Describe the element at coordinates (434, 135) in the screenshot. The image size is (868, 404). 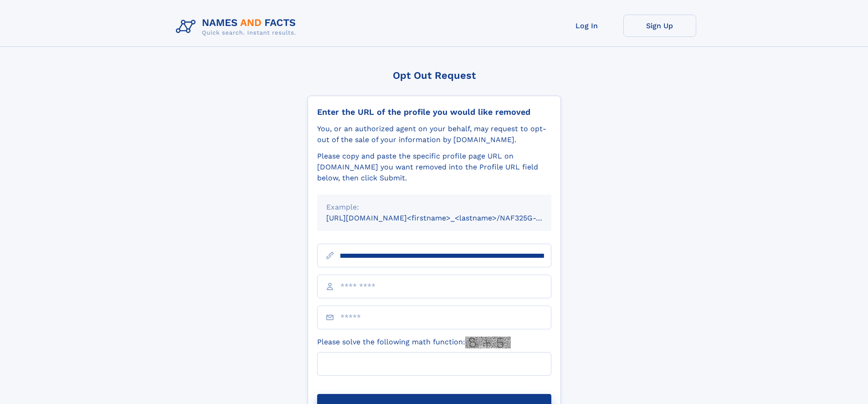
I see `div: You, or an authorized agent on your behalf, may request to opt-out of the sale of your informatio...` at that location.